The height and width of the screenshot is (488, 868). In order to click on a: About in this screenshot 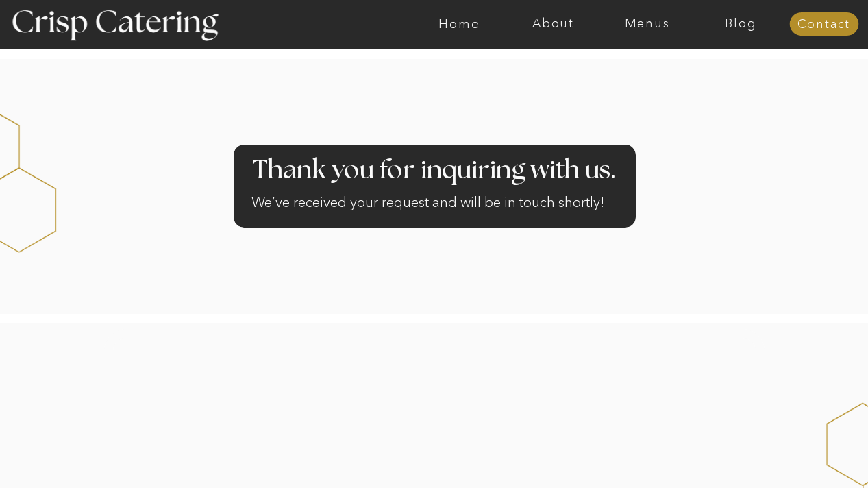, I will do `click(553, 24)`.